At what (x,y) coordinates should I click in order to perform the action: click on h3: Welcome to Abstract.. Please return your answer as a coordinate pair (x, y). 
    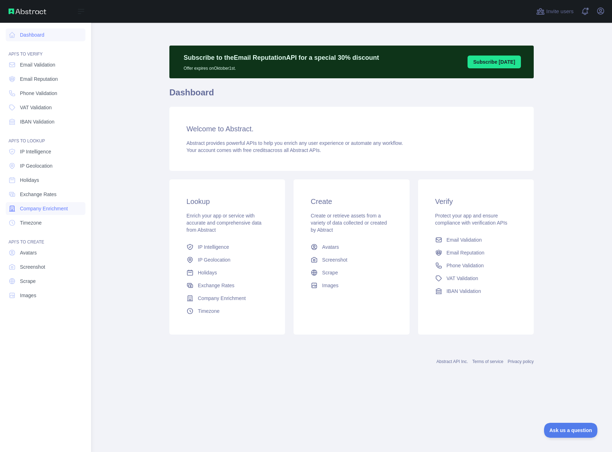
    Looking at the image, I should click on (352, 129).